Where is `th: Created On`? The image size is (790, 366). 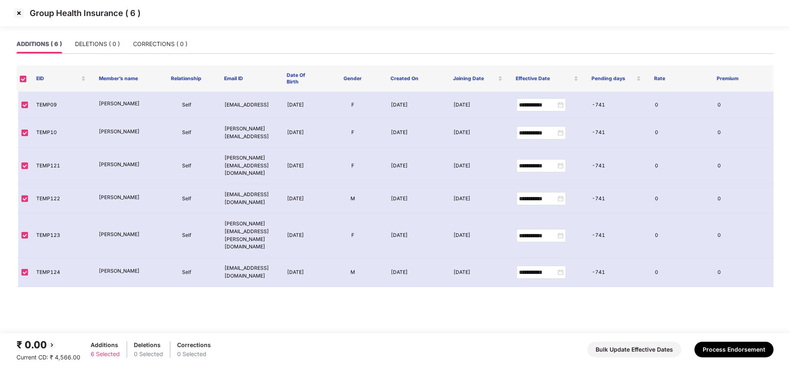
th: Created On is located at coordinates (415, 79).